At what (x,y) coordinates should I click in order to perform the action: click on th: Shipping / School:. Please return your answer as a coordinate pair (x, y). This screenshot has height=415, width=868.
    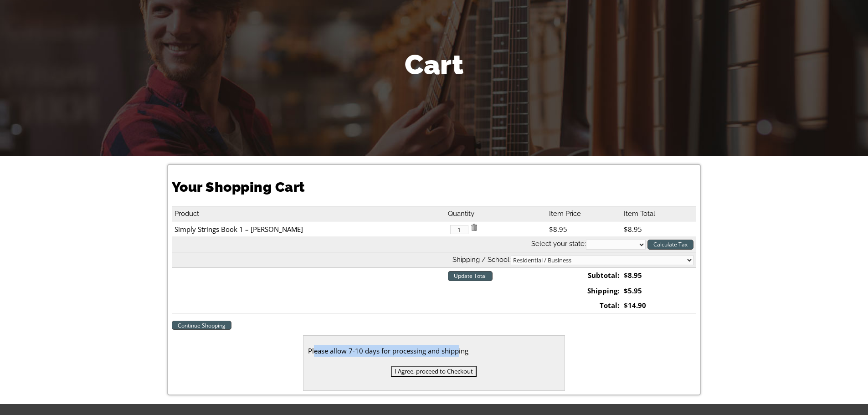
    Looking at the image, I should click on (434, 260).